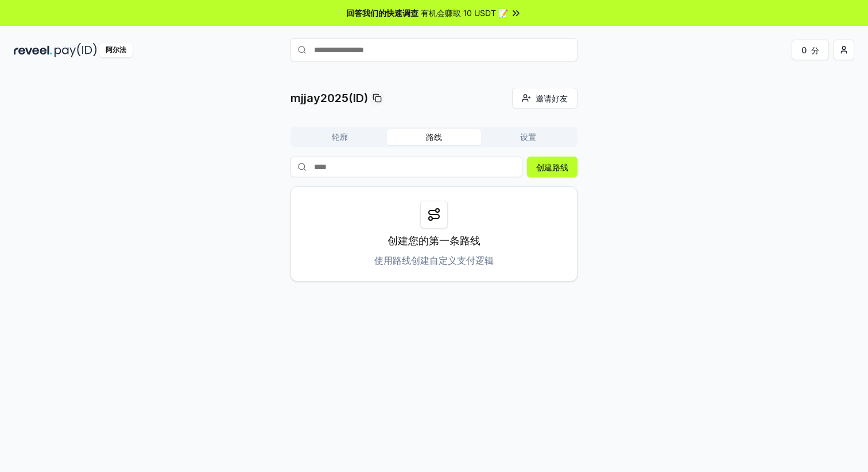 Image resolution: width=868 pixels, height=472 pixels. I want to click on font: 有机会赚取 10 USDT 📝, so click(465, 13).